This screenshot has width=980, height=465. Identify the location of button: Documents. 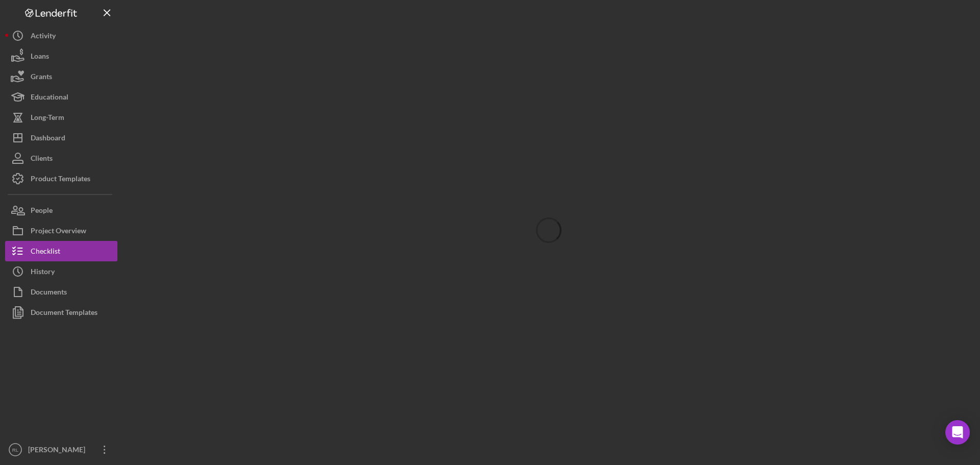
(62, 292).